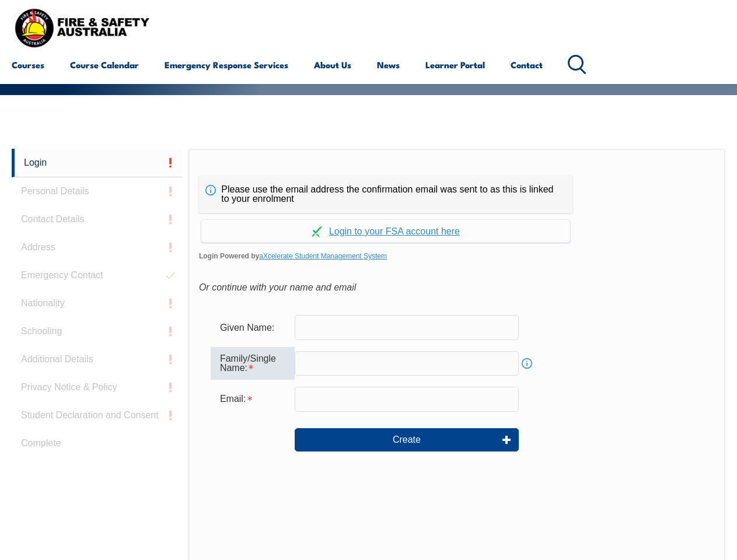 This screenshot has height=560, width=737. Describe the element at coordinates (226, 65) in the screenshot. I see `a: Emergency Response Services` at that location.